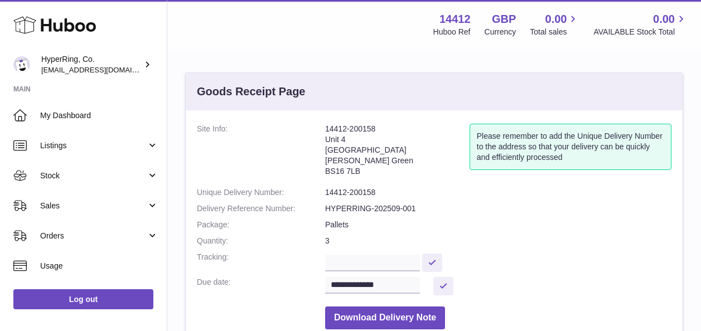 The width and height of the screenshot is (701, 331). Describe the element at coordinates (570, 147) in the screenshot. I see `div: Please remember to add the Unique Delivery Number to the address so that your delivery can be qui...` at that location.